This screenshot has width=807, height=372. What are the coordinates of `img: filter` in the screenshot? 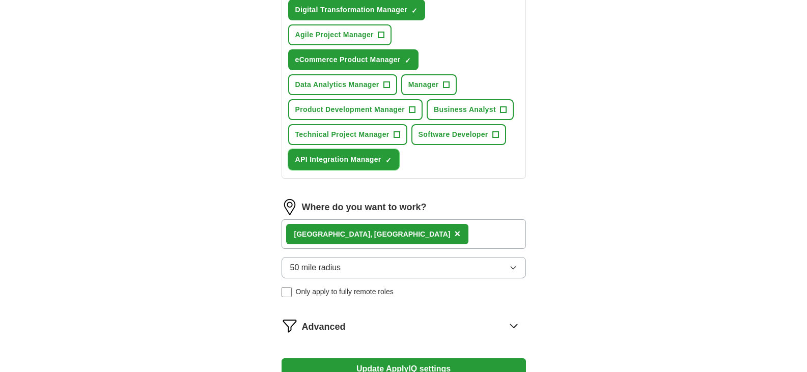 It's located at (290, 326).